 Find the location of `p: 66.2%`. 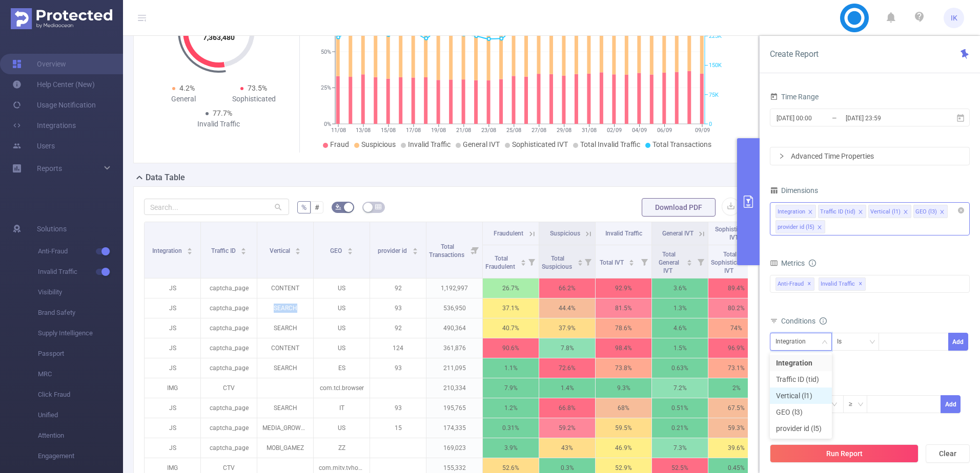

p: 66.2% is located at coordinates (567, 288).